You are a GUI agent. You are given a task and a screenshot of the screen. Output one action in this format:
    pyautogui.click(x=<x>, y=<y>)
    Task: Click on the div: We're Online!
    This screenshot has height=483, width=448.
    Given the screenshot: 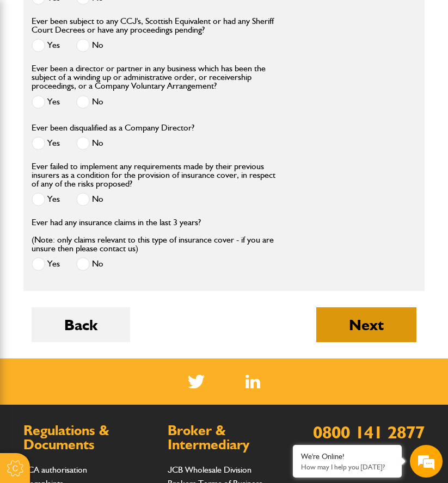 What is the action you would take?
    pyautogui.click(x=347, y=457)
    